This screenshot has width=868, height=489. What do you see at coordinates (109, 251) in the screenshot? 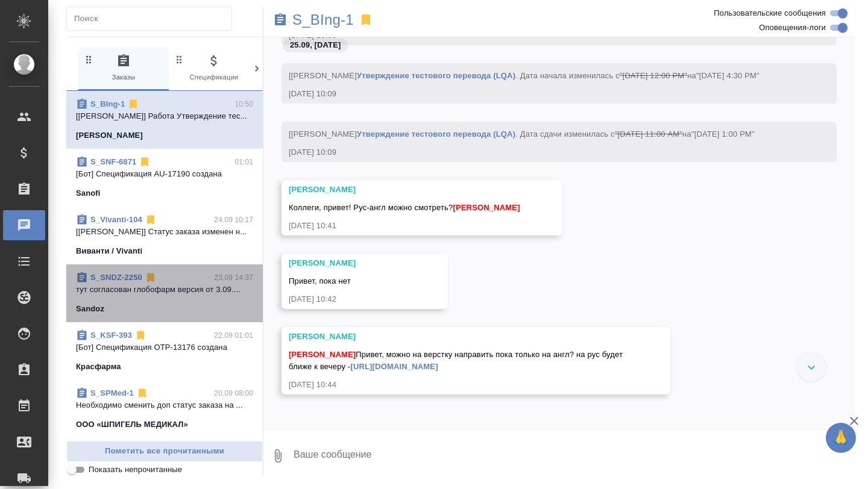
I see `p: Виванти / Vivanti` at bounding box center [109, 251].